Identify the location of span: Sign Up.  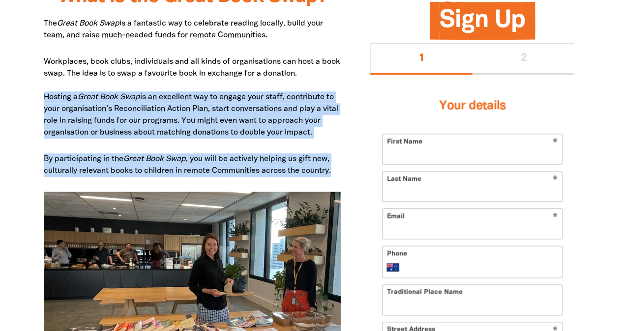
(482, 24).